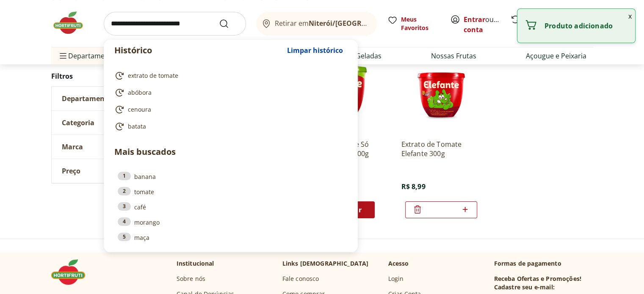 The width and height of the screenshot is (644, 294). What do you see at coordinates (229, 93) in the screenshot?
I see `a: abóbora` at bounding box center [229, 93].